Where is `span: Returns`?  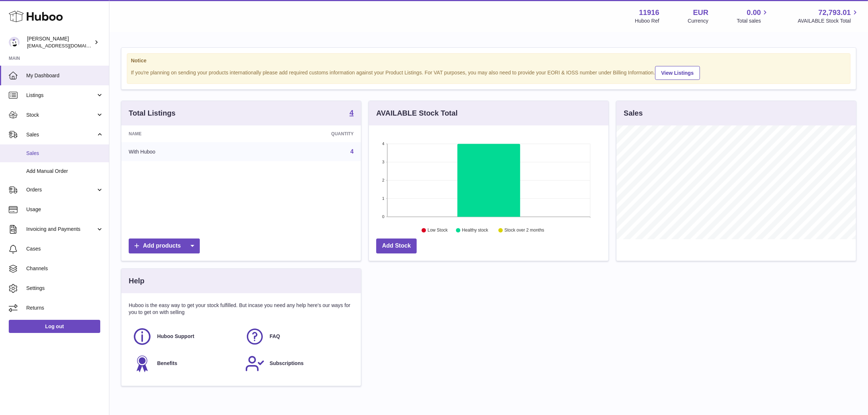
span: Returns is located at coordinates (65, 308).